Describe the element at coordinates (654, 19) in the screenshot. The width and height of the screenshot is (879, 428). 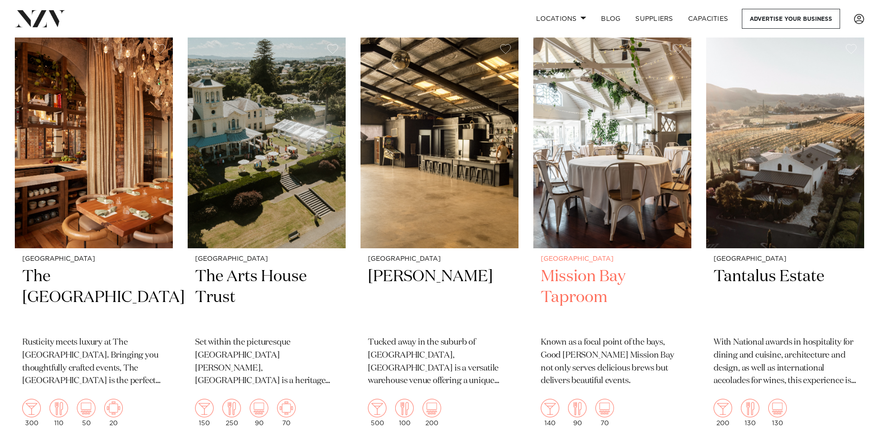
I see `a: SUPPLIERS` at that location.